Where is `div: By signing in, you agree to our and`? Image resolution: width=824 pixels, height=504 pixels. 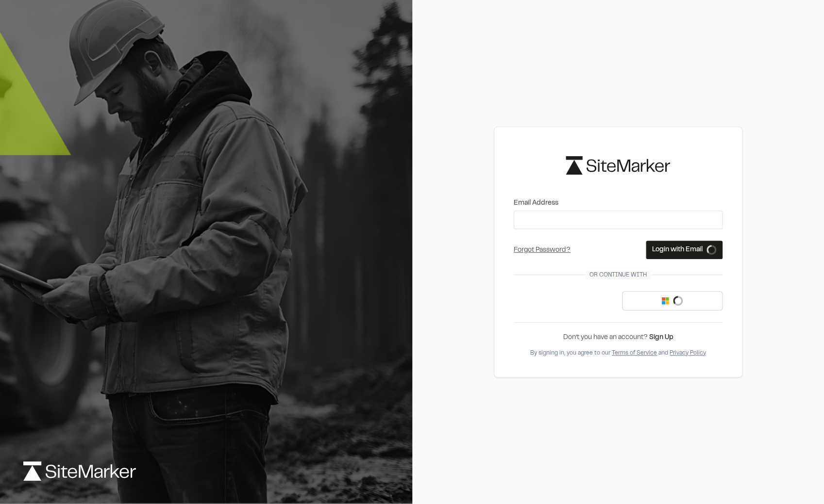
div: By signing in, you agree to our and is located at coordinates (618, 353).